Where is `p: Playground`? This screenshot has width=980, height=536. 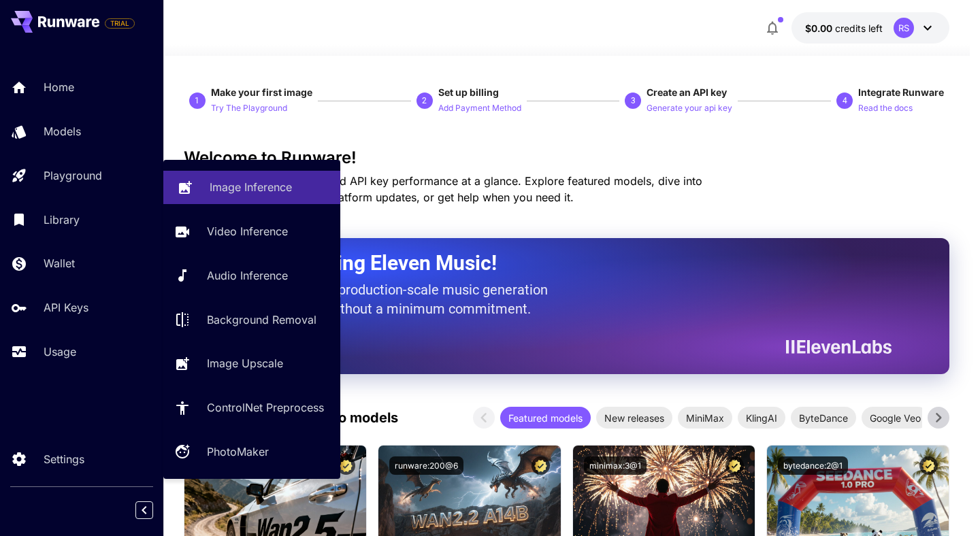 p: Playground is located at coordinates (73, 176).